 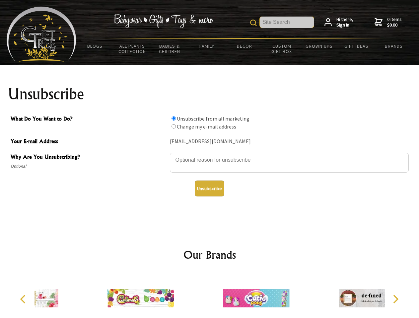 I want to click on button: Next, so click(x=395, y=300).